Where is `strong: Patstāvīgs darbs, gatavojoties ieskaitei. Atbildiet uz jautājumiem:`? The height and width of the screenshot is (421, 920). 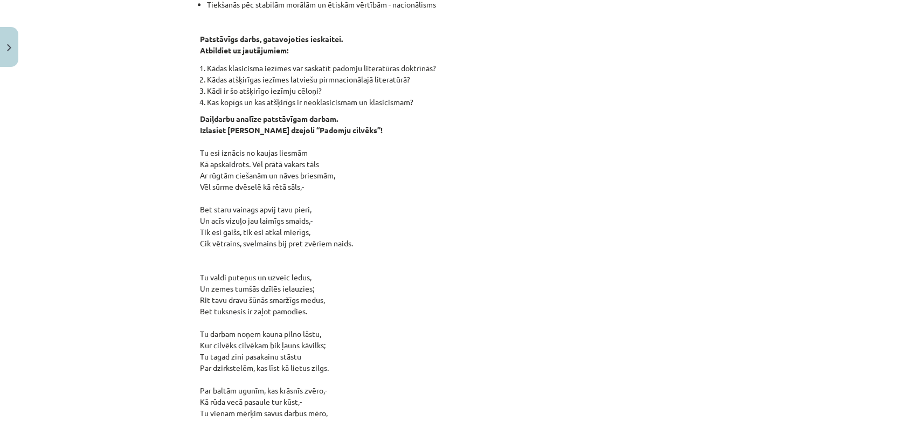 strong: Patstāvīgs darbs, gatavojoties ieskaitei. Atbildiet uz jautājumiem: is located at coordinates (271, 44).